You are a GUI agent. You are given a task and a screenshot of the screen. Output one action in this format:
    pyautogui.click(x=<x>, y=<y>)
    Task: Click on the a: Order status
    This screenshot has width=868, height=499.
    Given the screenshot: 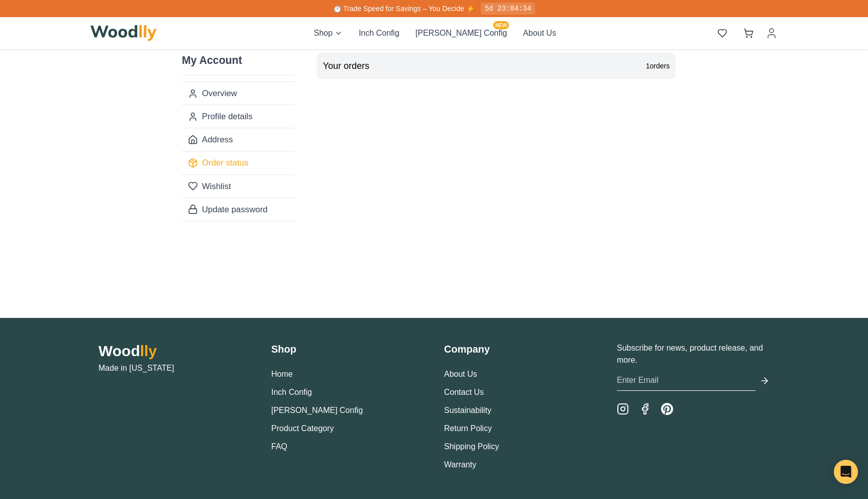 What is the action you would take?
    pyautogui.click(x=238, y=162)
    